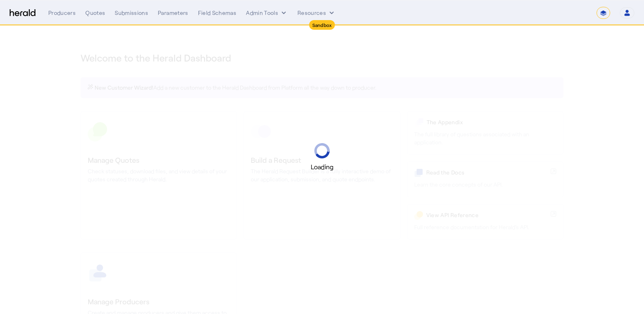 This screenshot has width=644, height=314. What do you see at coordinates (267, 13) in the screenshot?
I see `button: internal dropdown menu` at bounding box center [267, 13].